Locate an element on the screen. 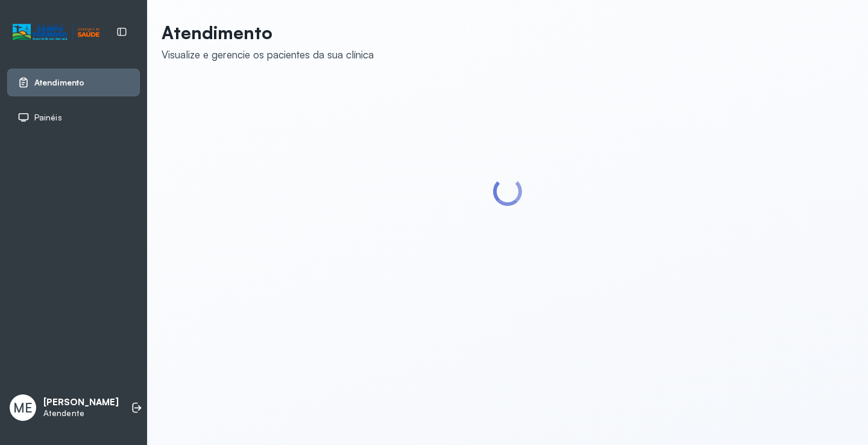  p: Atendente is located at coordinates (81, 413).